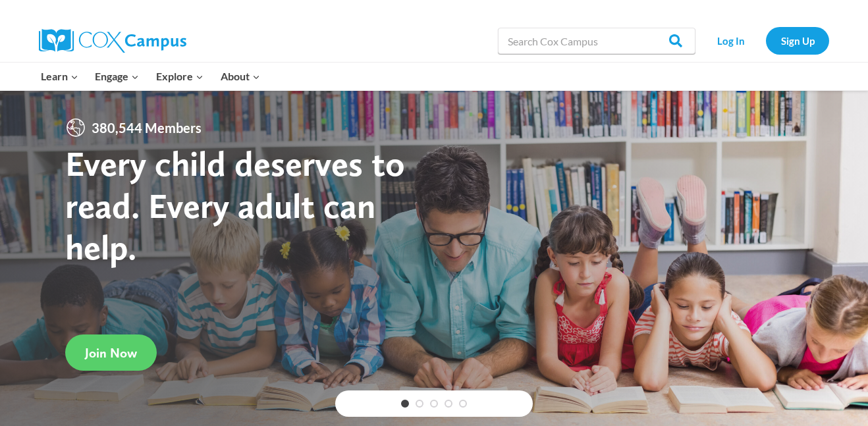 Image resolution: width=868 pixels, height=426 pixels. Describe the element at coordinates (434, 404) in the screenshot. I see `a: 3` at that location.